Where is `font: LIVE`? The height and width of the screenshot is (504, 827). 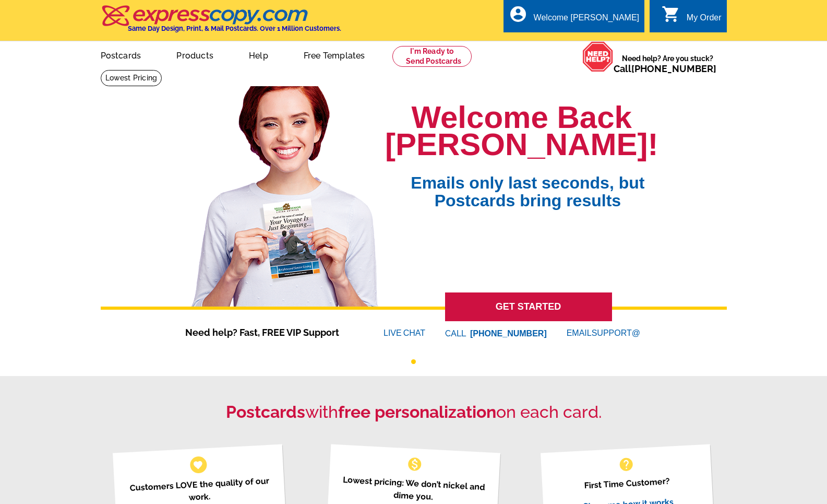
font: LIVE is located at coordinates (393, 333).